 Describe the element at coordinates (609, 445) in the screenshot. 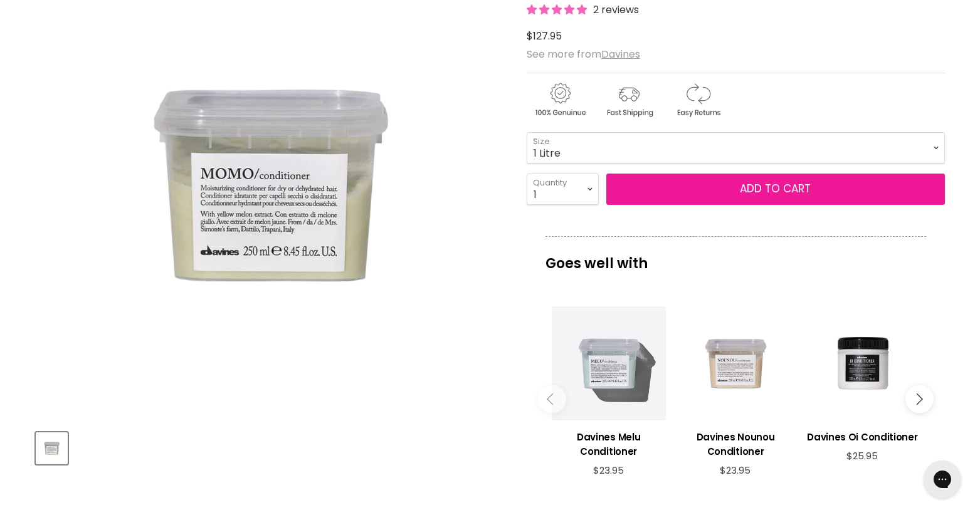

I see `h3: Davines Melu Conditioner` at that location.